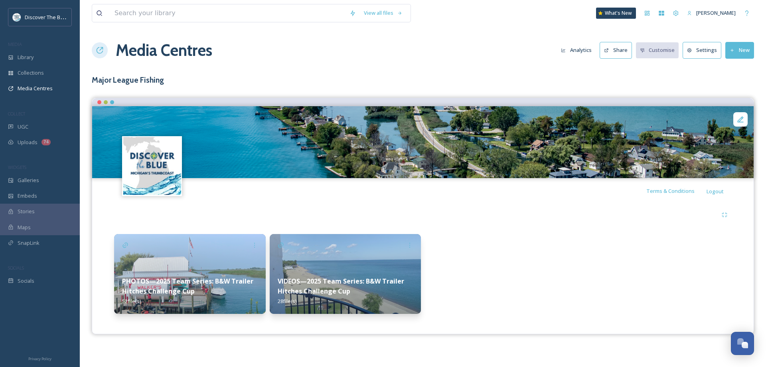 The height and width of the screenshot is (367, 766). Describe the element at coordinates (24, 227) in the screenshot. I see `span: Maps` at that location.